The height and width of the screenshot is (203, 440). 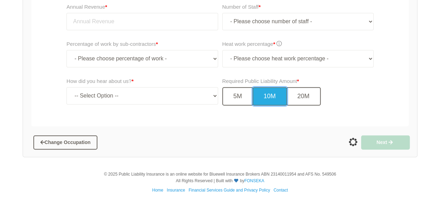 What do you see at coordinates (229, 191) in the screenshot?
I see `a: Financial Services Guide and Privacy Policy` at bounding box center [229, 191].